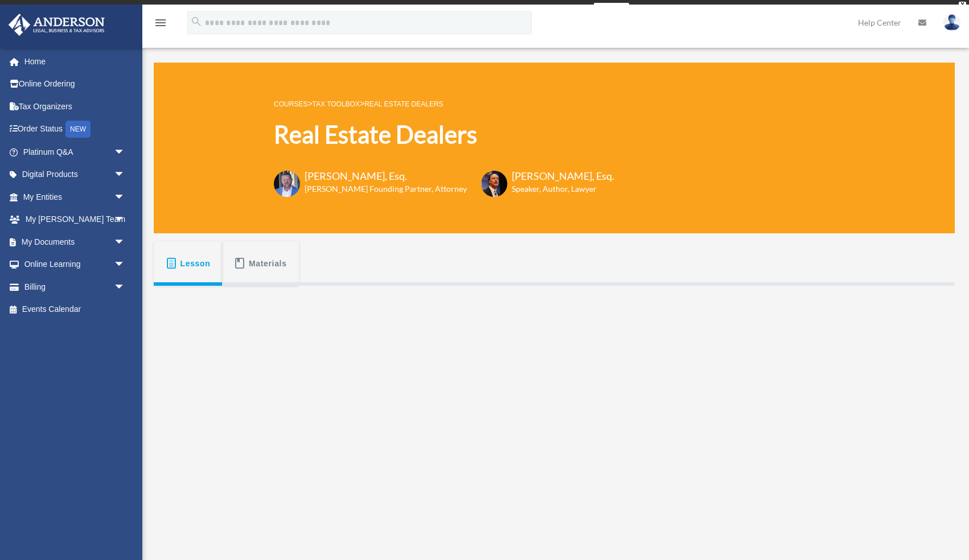  What do you see at coordinates (196, 22) in the screenshot?
I see `i: search` at bounding box center [196, 22].